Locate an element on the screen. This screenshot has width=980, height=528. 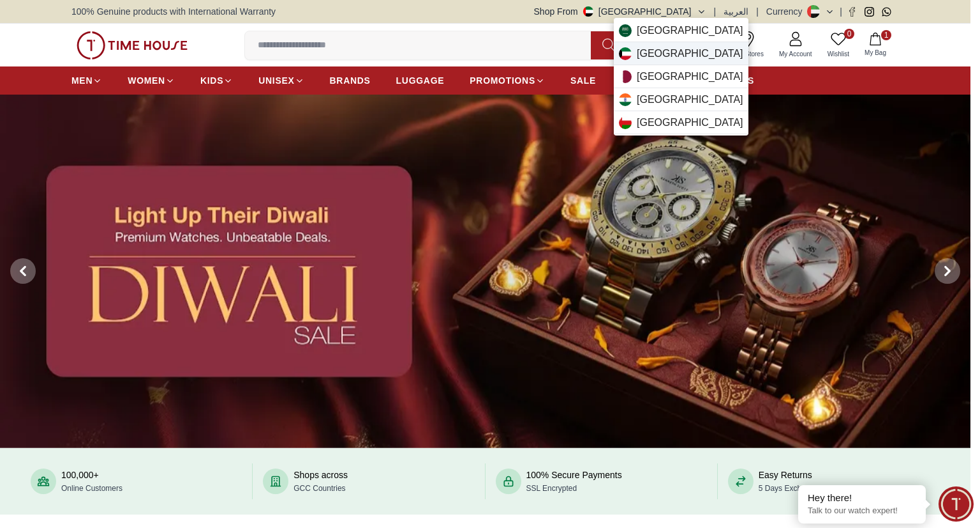
div: Hey there! is located at coordinates (862, 498).